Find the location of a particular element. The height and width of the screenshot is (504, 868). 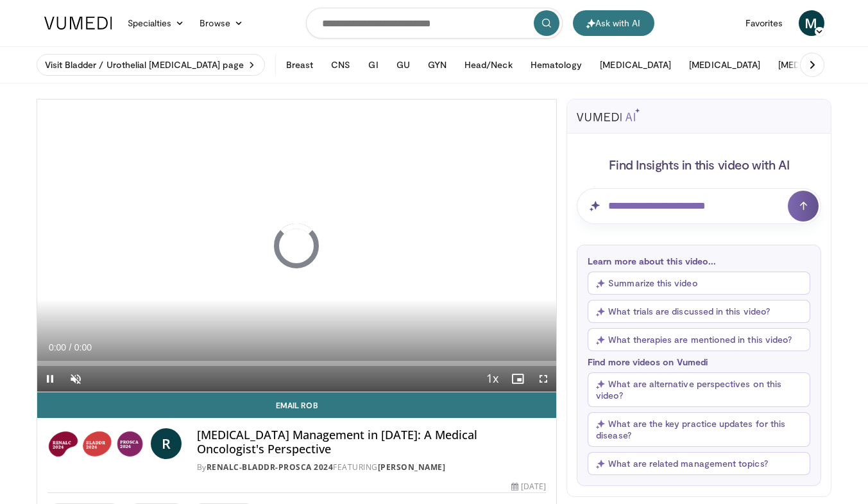

a: RENALC-BLADDR-PROSCA 2024 is located at coordinates (270, 467).